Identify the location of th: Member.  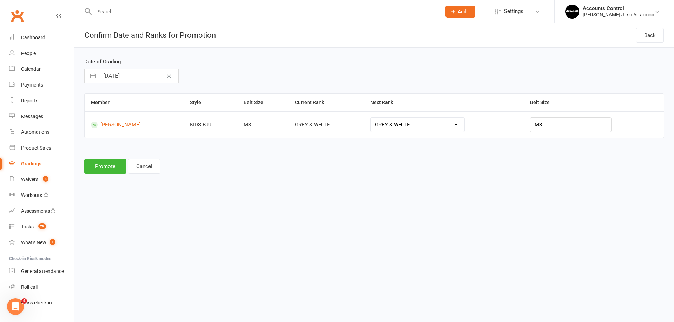
(134, 102).